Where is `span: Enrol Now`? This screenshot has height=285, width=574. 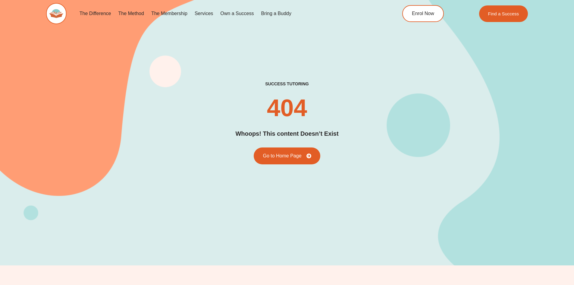
span: Enrol Now is located at coordinates (423, 14).